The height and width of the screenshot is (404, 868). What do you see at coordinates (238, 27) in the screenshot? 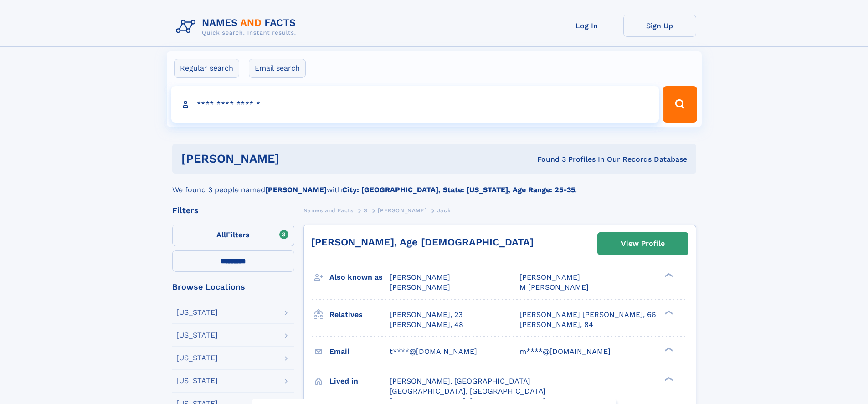
I see `img: Logo Names and Facts` at bounding box center [238, 27].